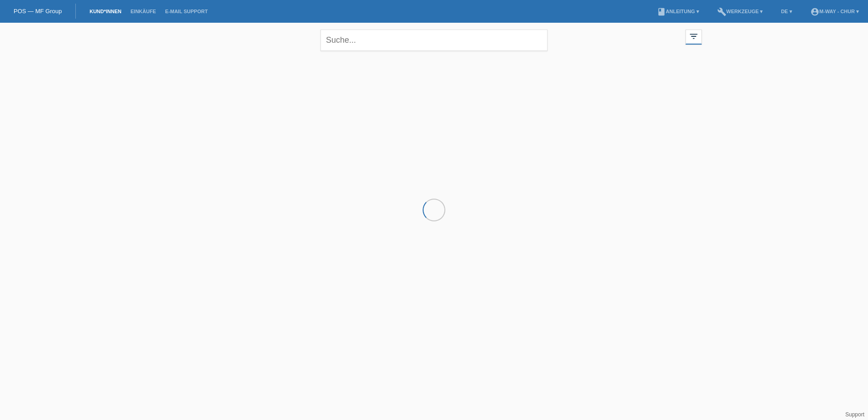 Image resolution: width=868 pixels, height=420 pixels. What do you see at coordinates (834, 11) in the screenshot?
I see `a: account_circlem-way - Chur ▾` at bounding box center [834, 11].